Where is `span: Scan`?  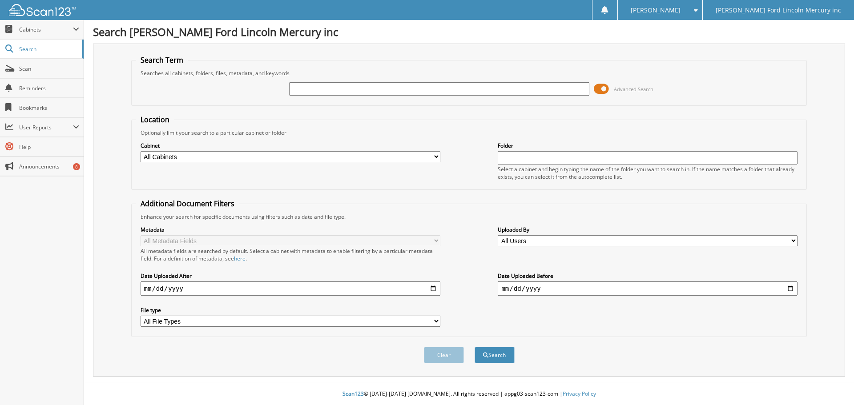
span: Scan is located at coordinates (49, 68).